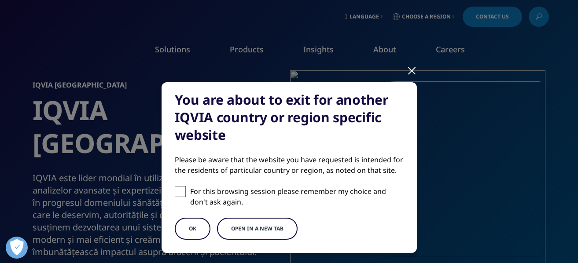 The width and height of the screenshot is (578, 263). Describe the element at coordinates (289, 165) in the screenshot. I see `div: Please be aware that the website you have requested is intended for the residents of particular c...` at that location.